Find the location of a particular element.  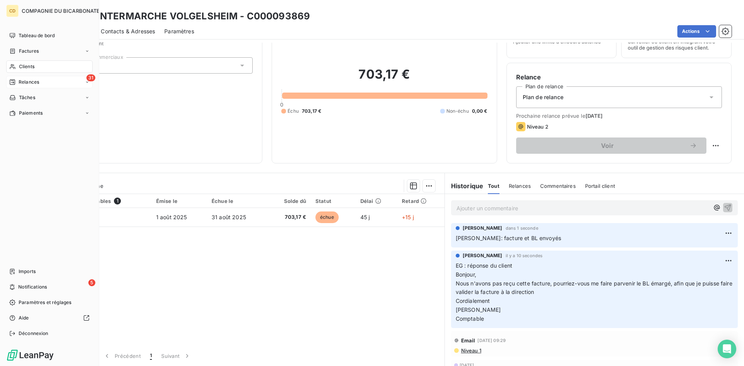

span: Comptable is located at coordinates (470, 319).